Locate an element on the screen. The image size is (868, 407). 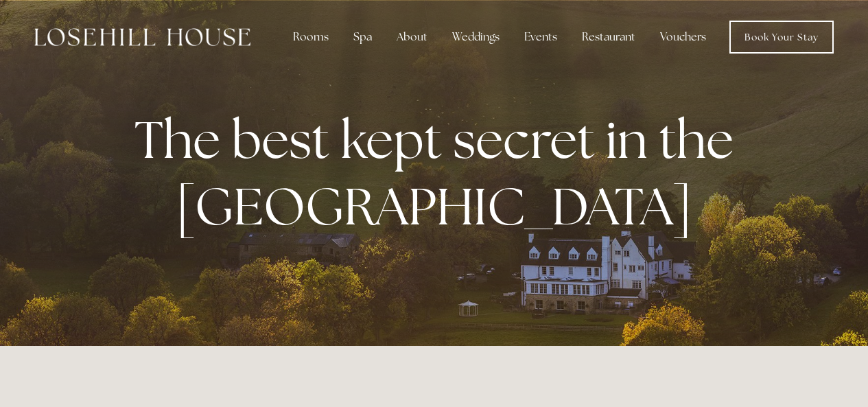
img: Losehill House is located at coordinates (142, 37).